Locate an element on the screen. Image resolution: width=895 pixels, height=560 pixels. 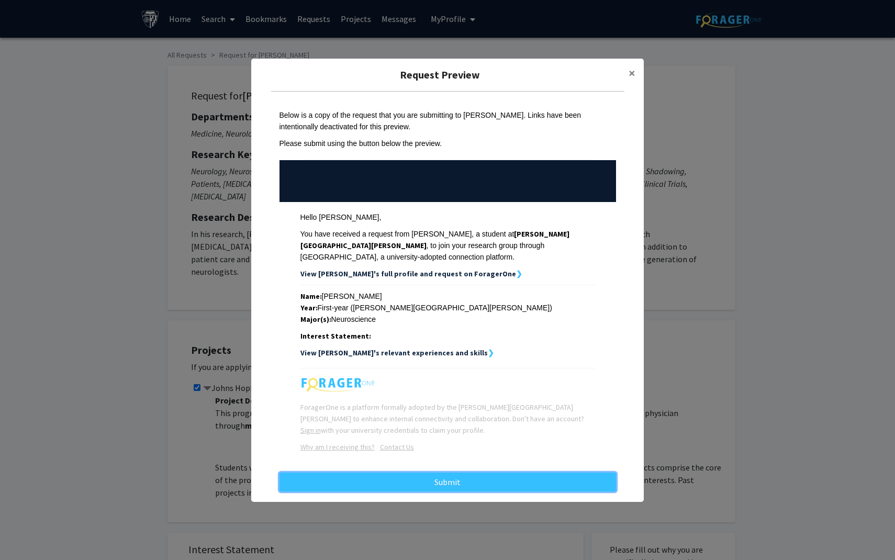
strong: Major(s): is located at coordinates (316, 319).